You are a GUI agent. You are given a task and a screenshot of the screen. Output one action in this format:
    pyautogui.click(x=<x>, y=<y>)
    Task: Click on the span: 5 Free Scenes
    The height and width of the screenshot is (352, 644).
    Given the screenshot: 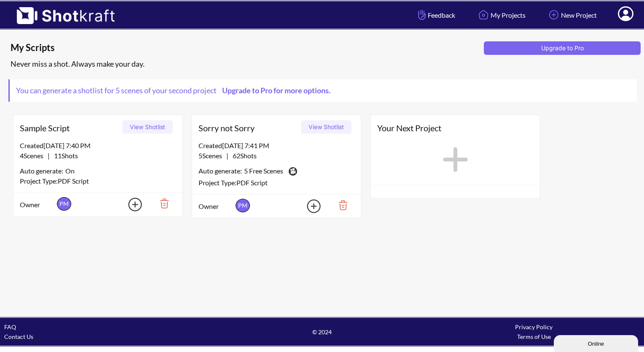 What is the action you would take?
    pyautogui.click(x=263, y=172)
    